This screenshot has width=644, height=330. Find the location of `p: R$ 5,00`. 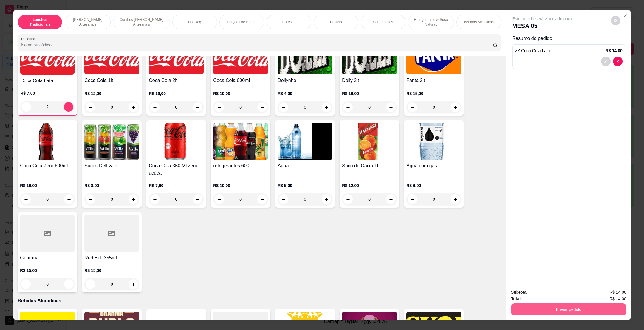

p: R$ 5,00 is located at coordinates (305, 186).